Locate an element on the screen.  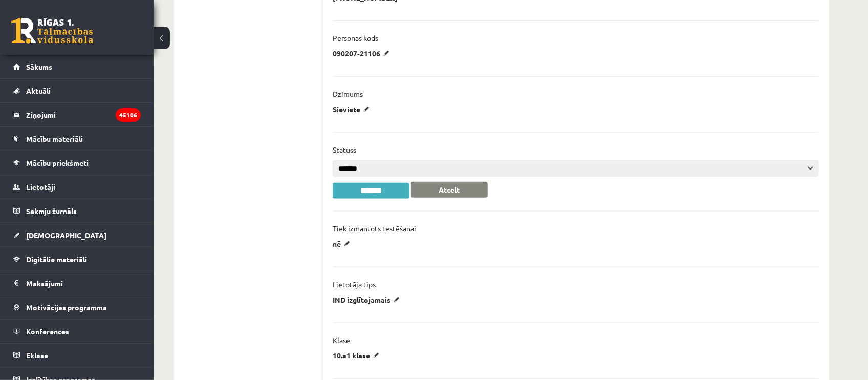
p: Lietotāja tips is located at coordinates (354, 284).